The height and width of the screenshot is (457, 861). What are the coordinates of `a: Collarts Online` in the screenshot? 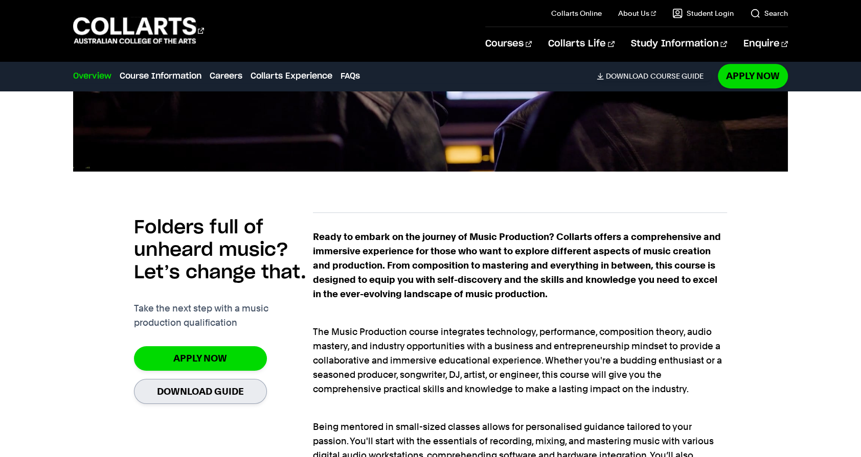 It's located at (576, 13).